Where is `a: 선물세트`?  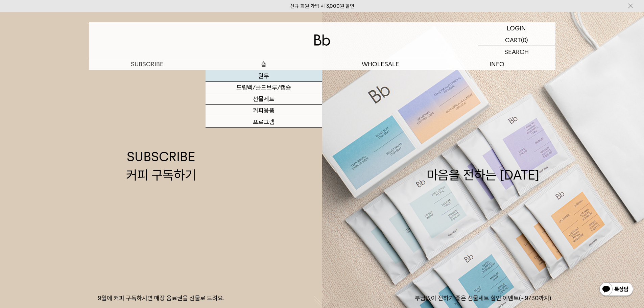 a: 선물세트 is located at coordinates (264, 99).